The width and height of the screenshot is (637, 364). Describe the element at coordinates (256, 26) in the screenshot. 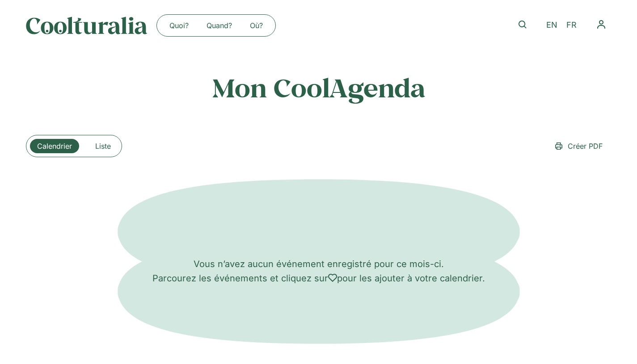

I see `a: Où?` at that location.